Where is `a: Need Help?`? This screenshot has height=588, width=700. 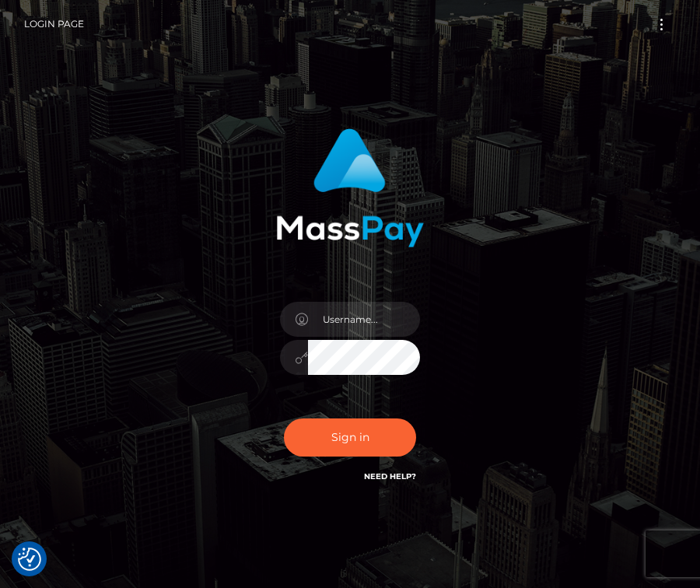
a: Need Help? is located at coordinates (390, 476).